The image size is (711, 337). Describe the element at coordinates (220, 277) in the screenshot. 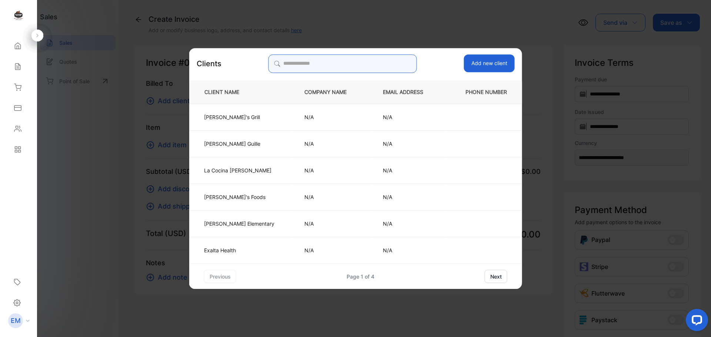

I see `button: previous` at that location.